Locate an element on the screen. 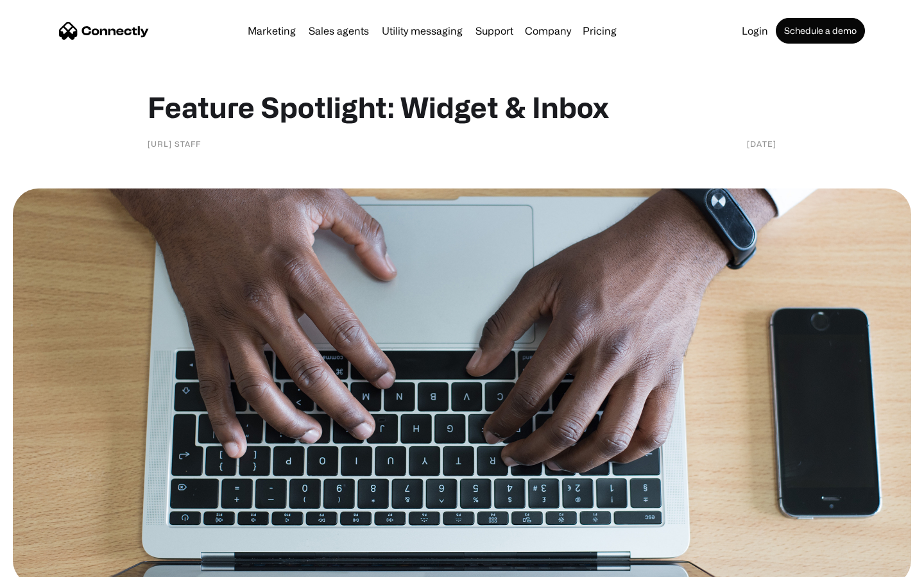 This screenshot has width=924, height=577. a: Support is located at coordinates (494, 31).